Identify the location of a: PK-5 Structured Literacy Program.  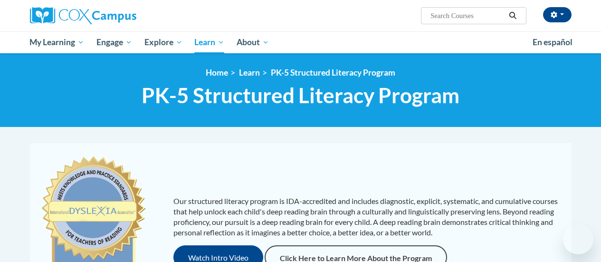
(333, 72).